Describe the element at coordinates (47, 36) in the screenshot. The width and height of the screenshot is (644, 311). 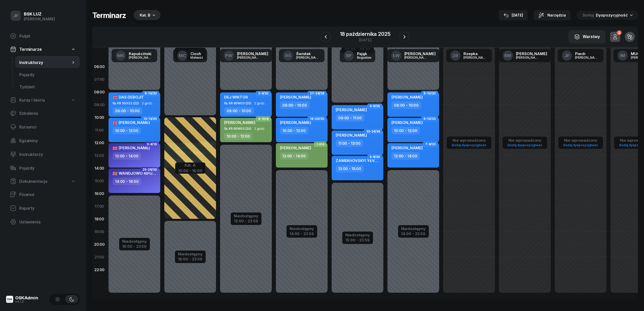
I see `span: Pulpit` at that location.